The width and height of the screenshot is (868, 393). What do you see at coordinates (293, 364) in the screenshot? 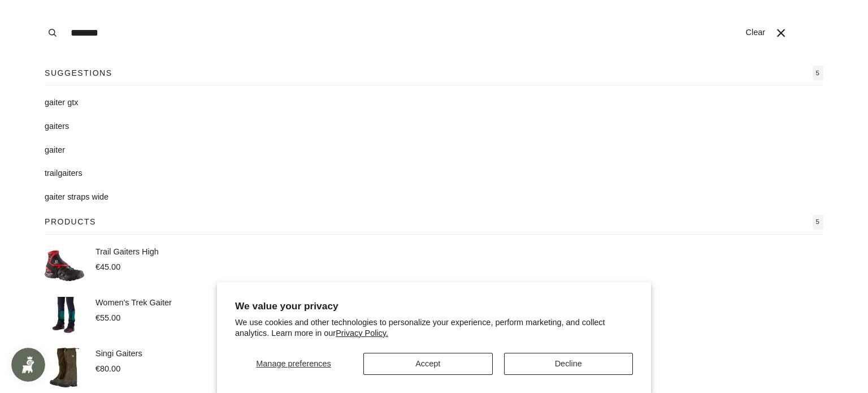
I see `span: Manage preferences` at bounding box center [293, 364].